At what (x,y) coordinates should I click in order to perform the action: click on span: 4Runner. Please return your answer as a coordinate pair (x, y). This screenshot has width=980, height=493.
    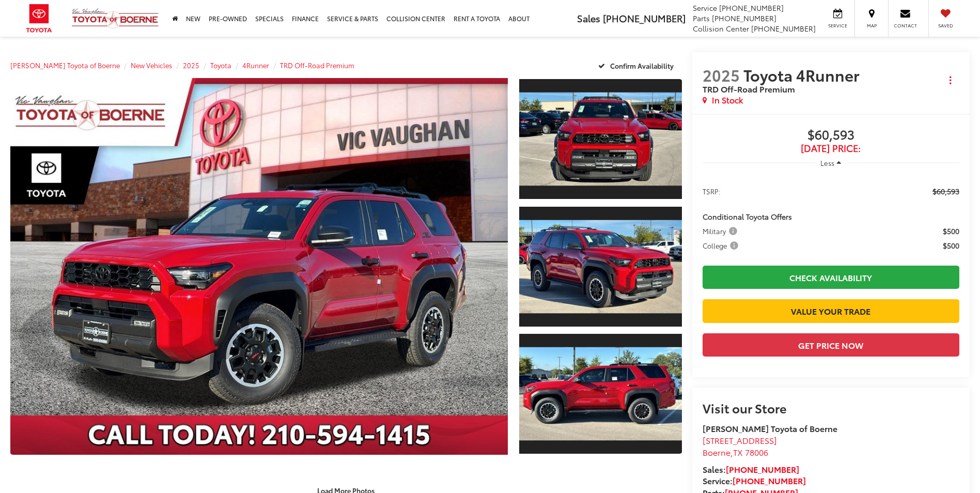
    Looking at the image, I should click on (256, 65).